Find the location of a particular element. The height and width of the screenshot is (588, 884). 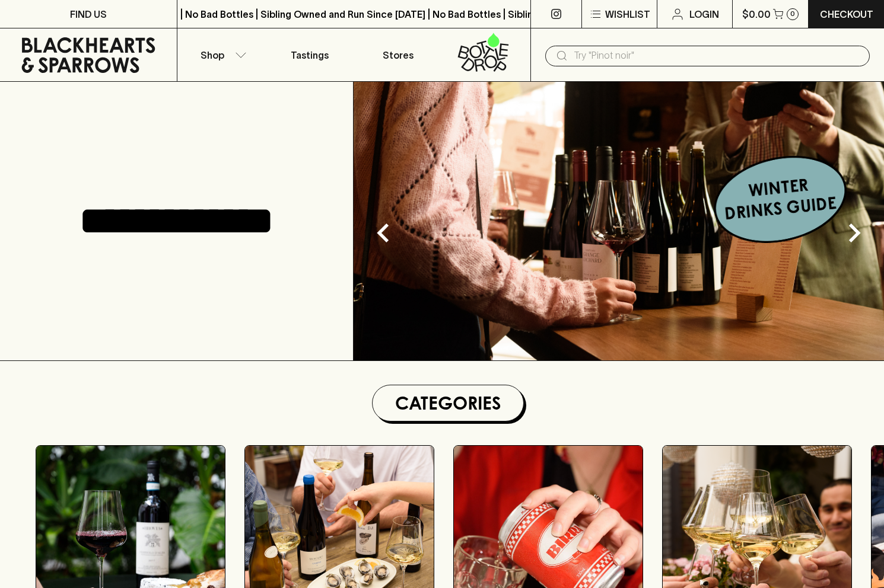

button: Previous is located at coordinates (383, 233).